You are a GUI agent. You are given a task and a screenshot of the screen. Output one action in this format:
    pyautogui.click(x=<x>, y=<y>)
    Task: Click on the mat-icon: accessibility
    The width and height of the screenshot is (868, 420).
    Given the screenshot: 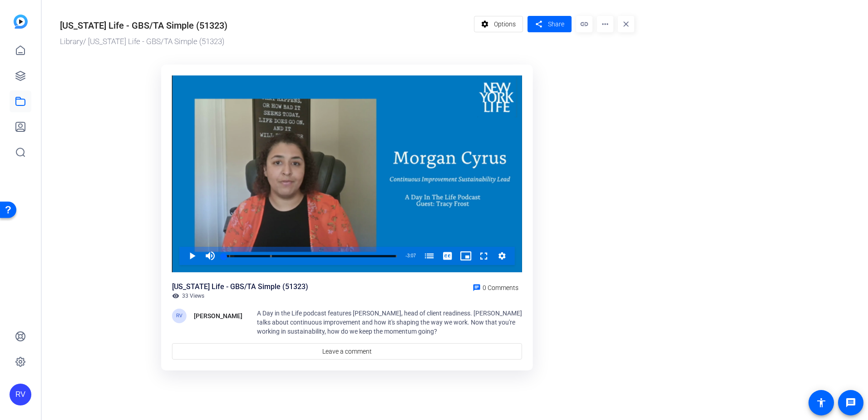 What is the action you would take?
    pyautogui.click(x=821, y=402)
    